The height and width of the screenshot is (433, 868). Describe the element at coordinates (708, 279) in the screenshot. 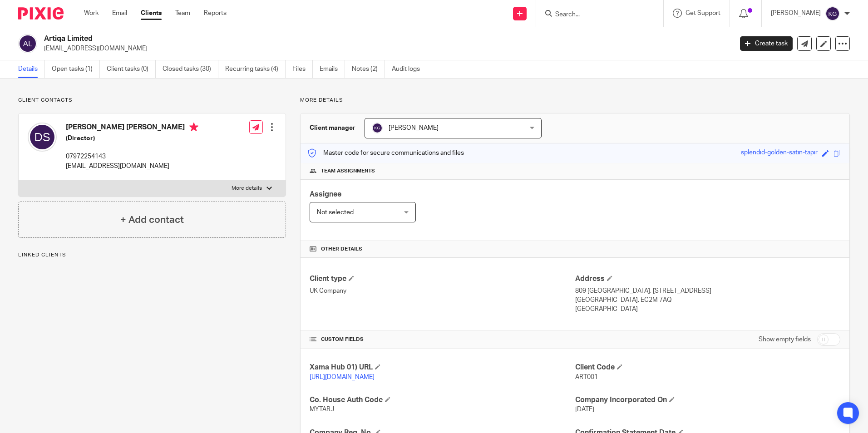

I see `h4: Address` at that location.